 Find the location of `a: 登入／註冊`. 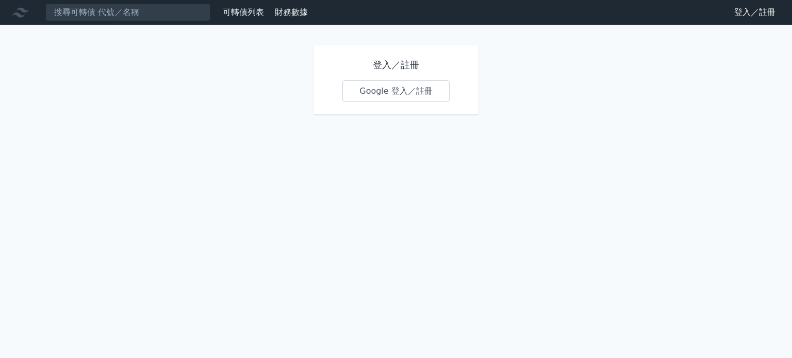

a: 登入／註冊 is located at coordinates (755, 12).